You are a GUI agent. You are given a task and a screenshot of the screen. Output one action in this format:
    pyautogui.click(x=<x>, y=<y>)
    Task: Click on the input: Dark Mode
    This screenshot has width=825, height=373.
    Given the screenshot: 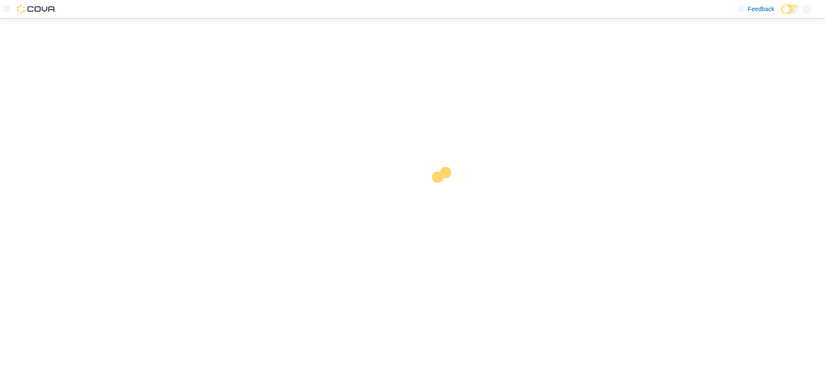 What is the action you would take?
    pyautogui.click(x=790, y=9)
    